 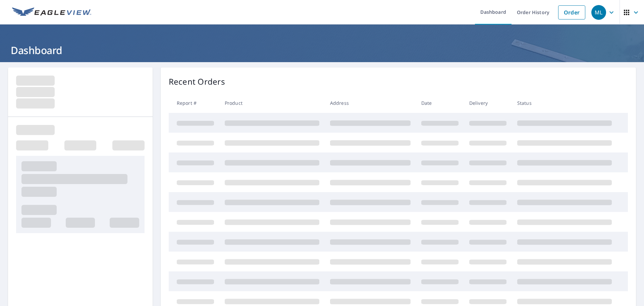 I want to click on th: Status, so click(x=564, y=102).